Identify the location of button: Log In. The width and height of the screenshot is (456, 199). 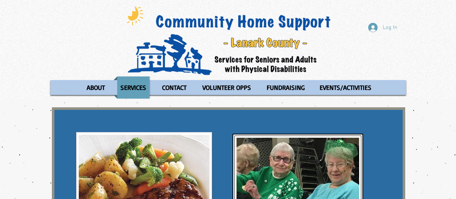
(383, 28).